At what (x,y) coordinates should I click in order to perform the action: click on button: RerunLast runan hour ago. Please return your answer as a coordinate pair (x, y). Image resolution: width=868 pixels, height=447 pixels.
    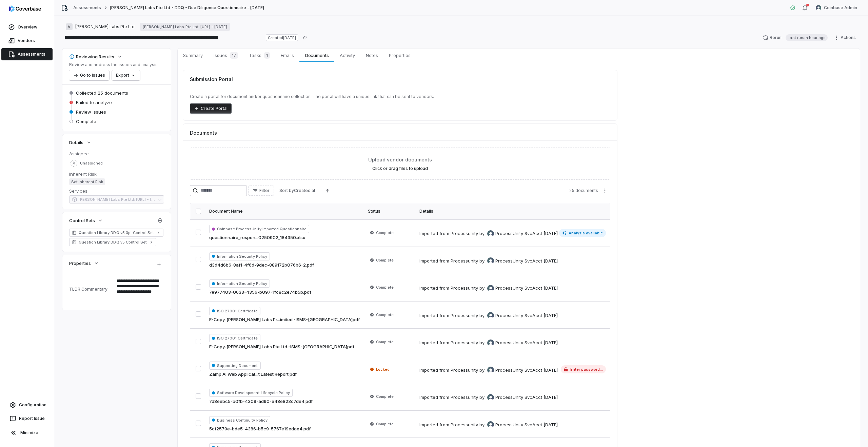
    Looking at the image, I should click on (795, 38).